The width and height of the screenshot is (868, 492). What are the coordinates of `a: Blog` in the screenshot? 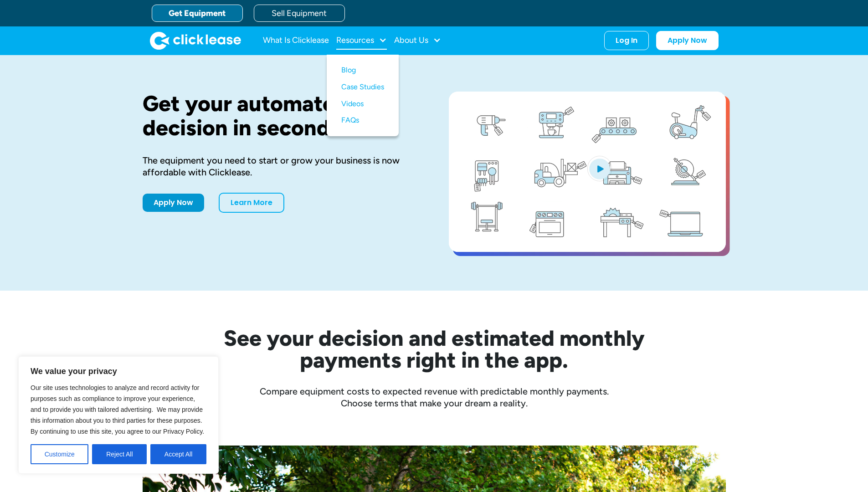 It's located at (363, 70).